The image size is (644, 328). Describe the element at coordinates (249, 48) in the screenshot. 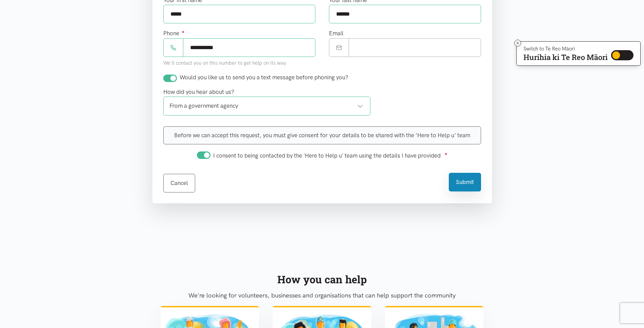

I see `input: Phone number` at that location.